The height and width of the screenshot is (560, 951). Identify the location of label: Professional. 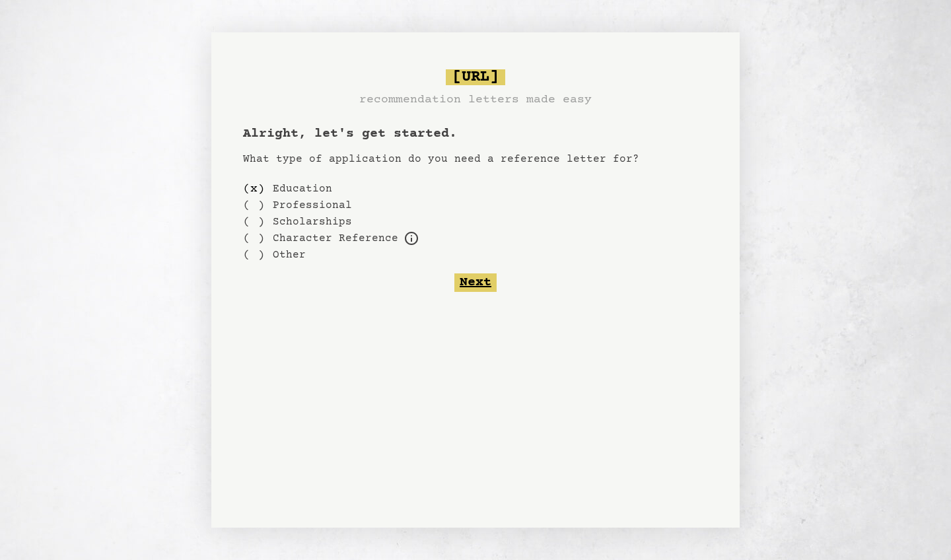
(313, 205).